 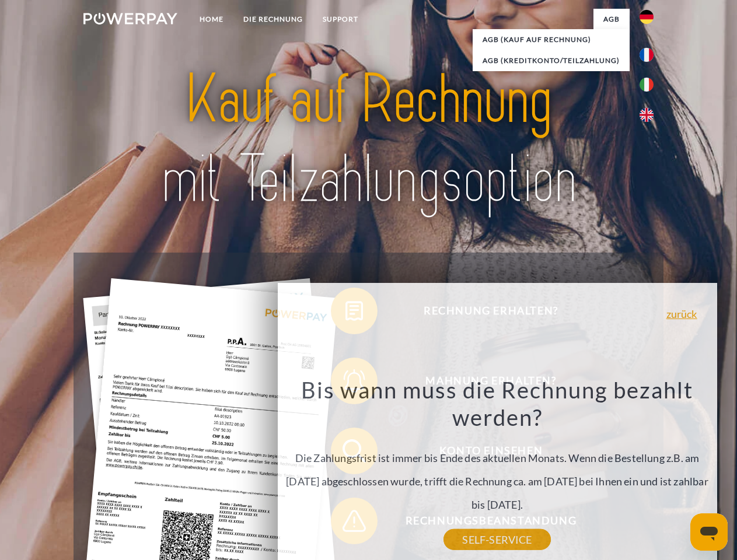 I want to click on a: agb, so click(x=612, y=19).